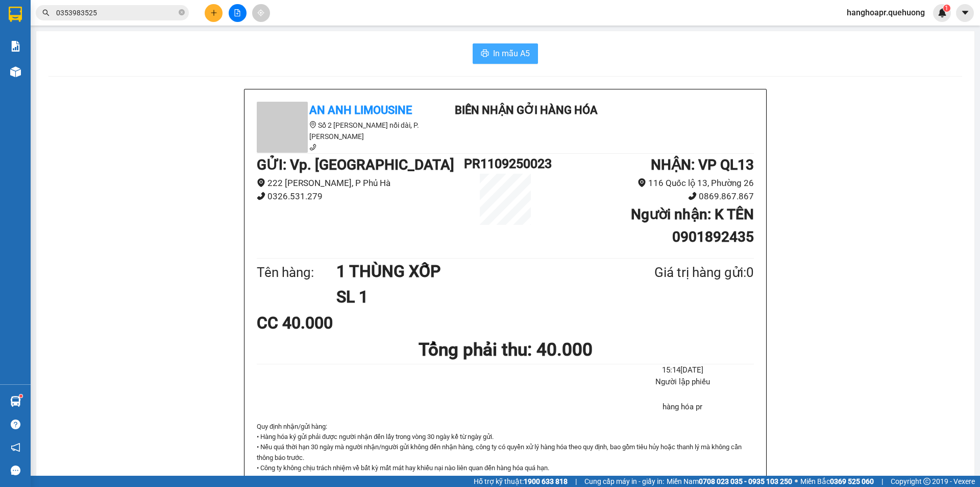  What do you see at coordinates (505, 447) in the screenshot?
I see `div: Quy định nhận/gửi hàng :` at bounding box center [505, 447].